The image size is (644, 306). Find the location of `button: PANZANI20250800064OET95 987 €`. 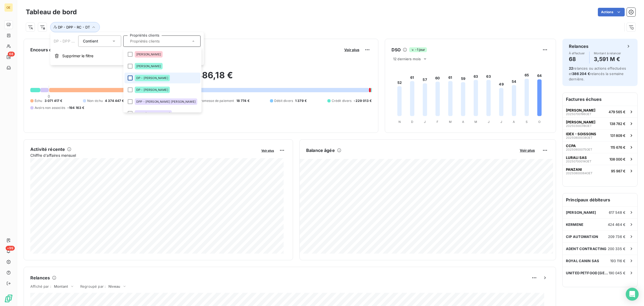

button: PANZANI20250800064OET95 987 € is located at coordinates (600, 171).